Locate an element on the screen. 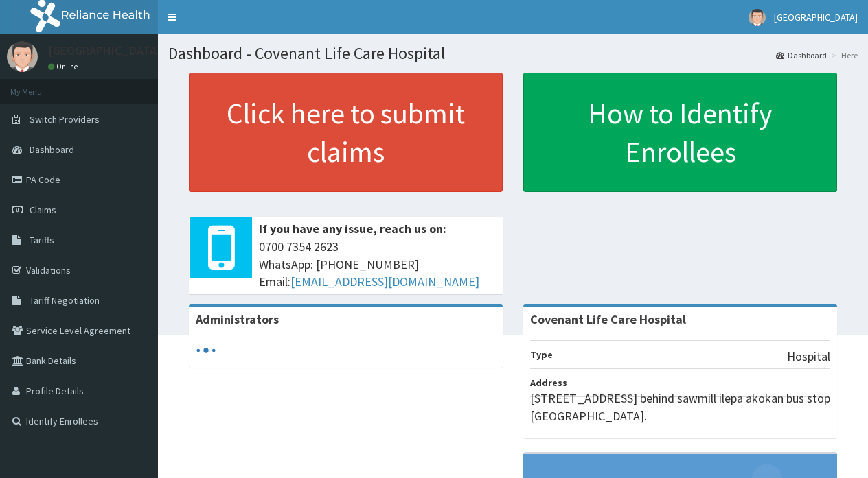 This screenshot has height=478, width=868. svg: audio-loading is located at coordinates (206, 351).